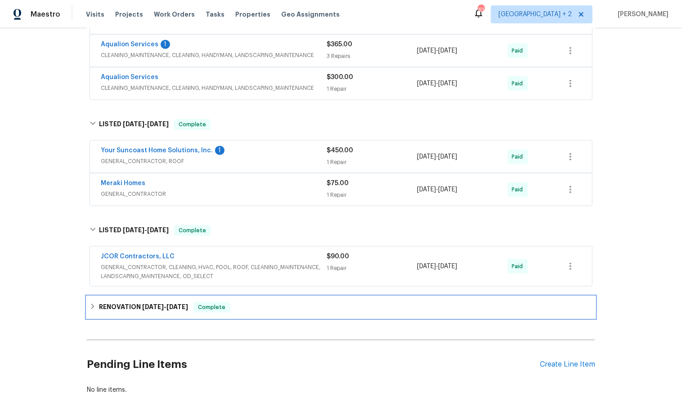 The height and width of the screenshot is (416, 682). What do you see at coordinates (481, 10) in the screenshot?
I see `div: 61` at bounding box center [481, 10].